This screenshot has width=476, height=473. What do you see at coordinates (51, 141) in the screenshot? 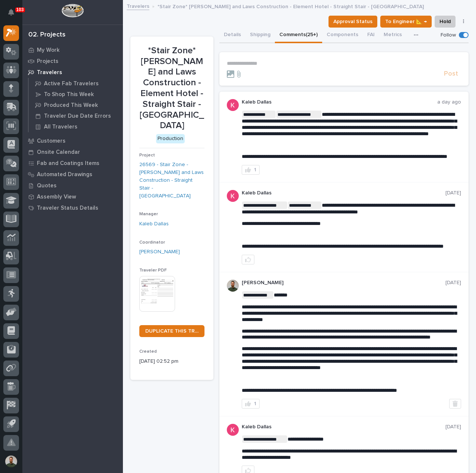
I see `p: Customers` at bounding box center [51, 141].